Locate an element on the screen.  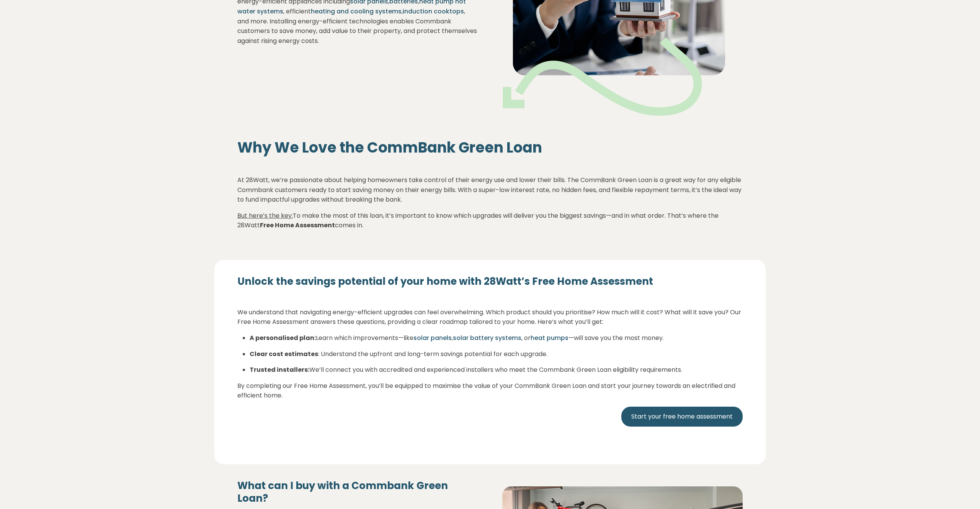
p: : Understand the upfront and long-term savings potential for each upgrade. is located at coordinates (496, 354).